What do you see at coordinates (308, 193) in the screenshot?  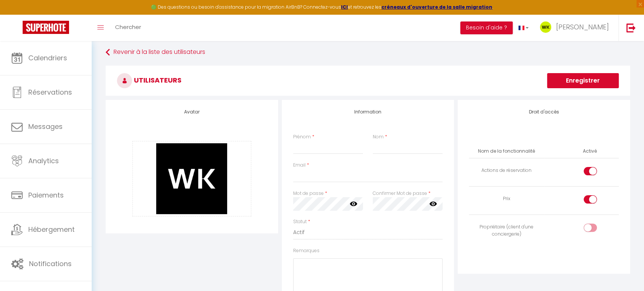 I see `label: Mot de passe` at bounding box center [308, 193].